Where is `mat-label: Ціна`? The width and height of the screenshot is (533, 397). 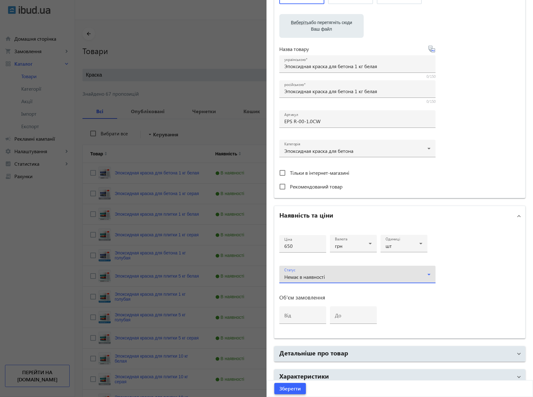
mat-label: Ціна is located at coordinates (288, 239).